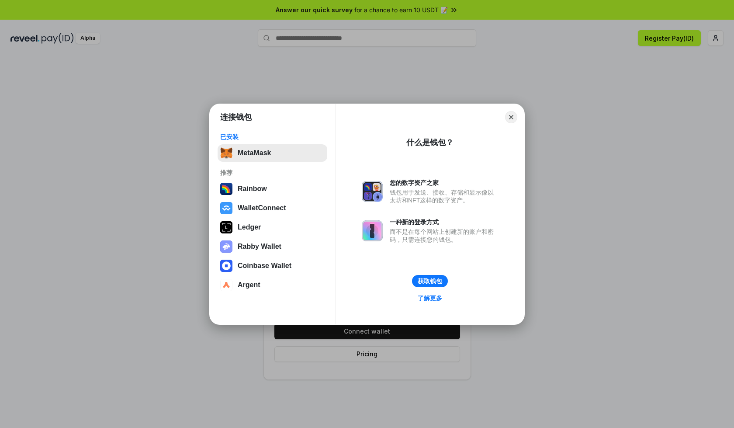  What do you see at coordinates (260, 247) in the screenshot?
I see `div: Rabby Wallet` at bounding box center [260, 247].